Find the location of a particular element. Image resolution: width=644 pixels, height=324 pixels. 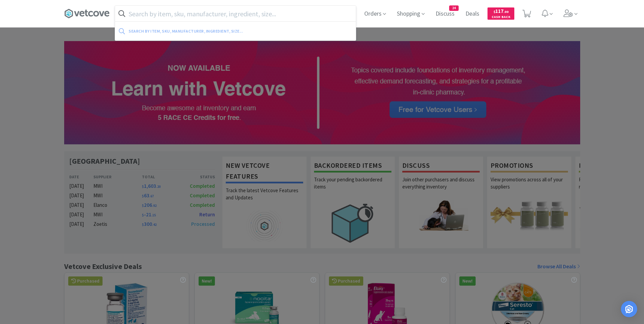

span: Cash Back is located at coordinates (501, 17).